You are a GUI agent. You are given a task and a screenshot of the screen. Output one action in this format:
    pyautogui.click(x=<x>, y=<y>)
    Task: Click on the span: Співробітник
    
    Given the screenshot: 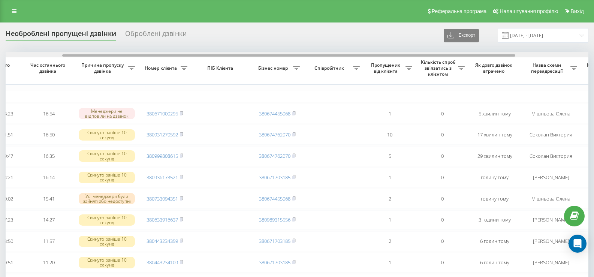 What is the action you would take?
    pyautogui.click(x=330, y=68)
    